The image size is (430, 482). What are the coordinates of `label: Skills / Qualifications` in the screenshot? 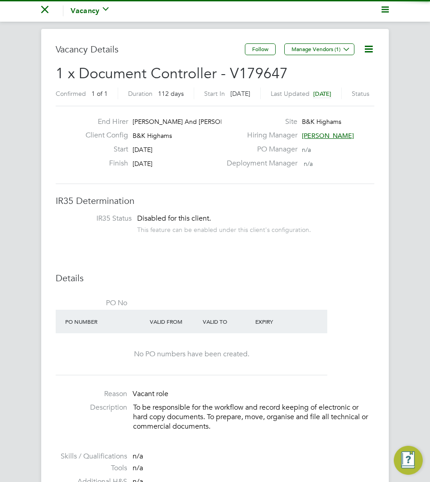 It's located at (91, 456).